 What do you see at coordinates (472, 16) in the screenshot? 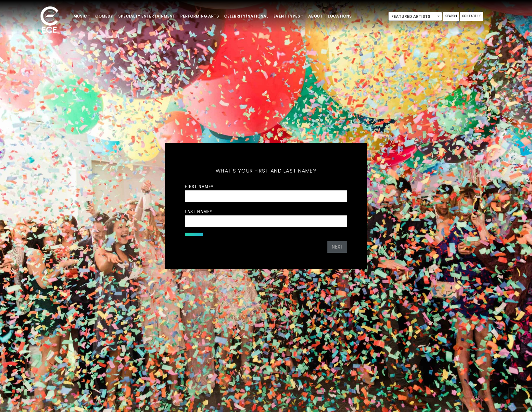
I see `a: Contact Us` at bounding box center [472, 16].